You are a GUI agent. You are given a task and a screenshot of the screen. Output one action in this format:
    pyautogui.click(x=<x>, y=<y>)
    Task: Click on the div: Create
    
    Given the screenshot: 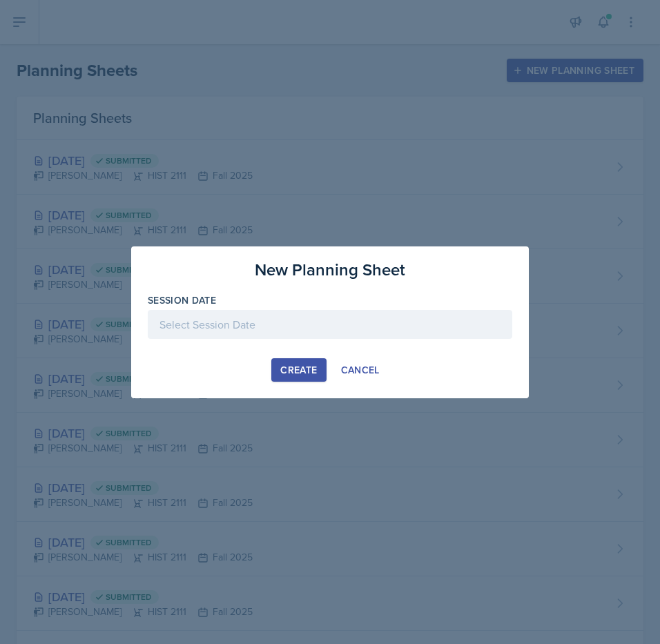 What is the action you would take?
    pyautogui.click(x=298, y=370)
    